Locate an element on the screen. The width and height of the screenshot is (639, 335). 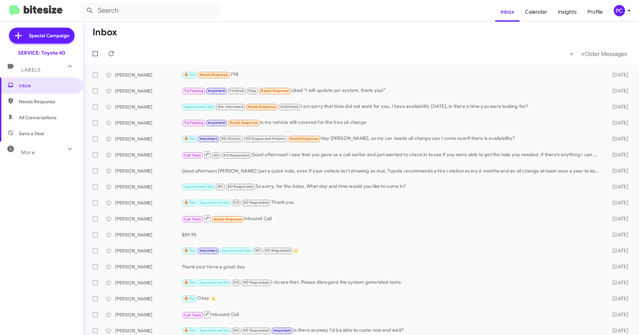
div: $89.95 is located at coordinates (392, 235).